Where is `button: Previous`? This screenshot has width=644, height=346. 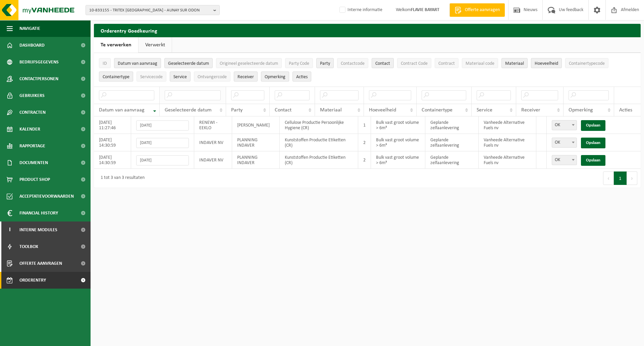 button: Previous is located at coordinates (609, 178).